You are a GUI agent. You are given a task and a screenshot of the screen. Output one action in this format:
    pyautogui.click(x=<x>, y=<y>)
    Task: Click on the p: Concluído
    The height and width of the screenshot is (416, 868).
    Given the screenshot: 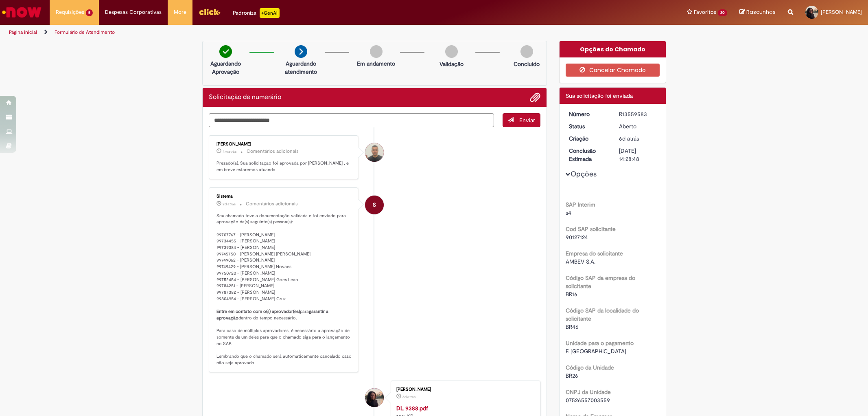 What is the action you would take?
    pyautogui.click(x=526, y=64)
    